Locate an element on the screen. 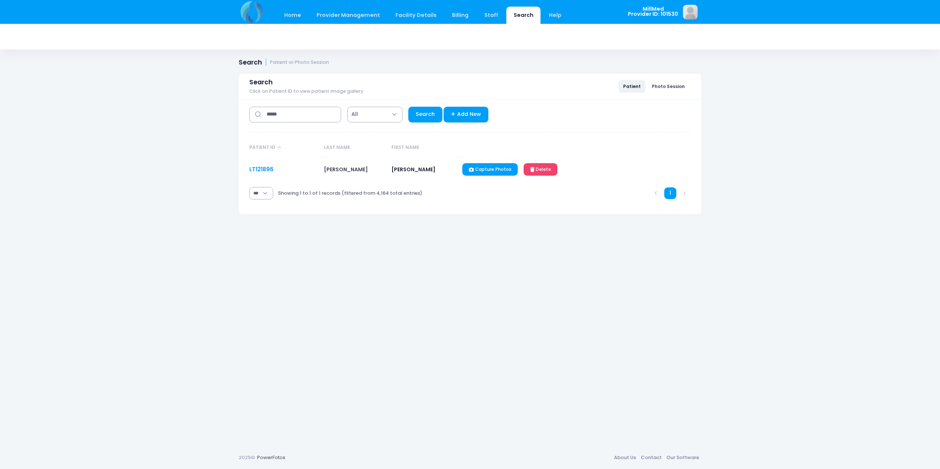 This screenshot has width=940, height=469. a: Our Software is located at coordinates (682, 458).